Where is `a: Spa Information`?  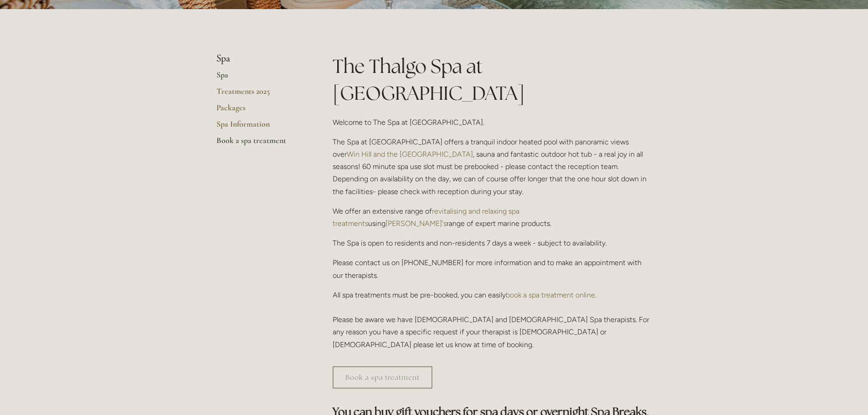 a: Spa Information is located at coordinates (259, 127).